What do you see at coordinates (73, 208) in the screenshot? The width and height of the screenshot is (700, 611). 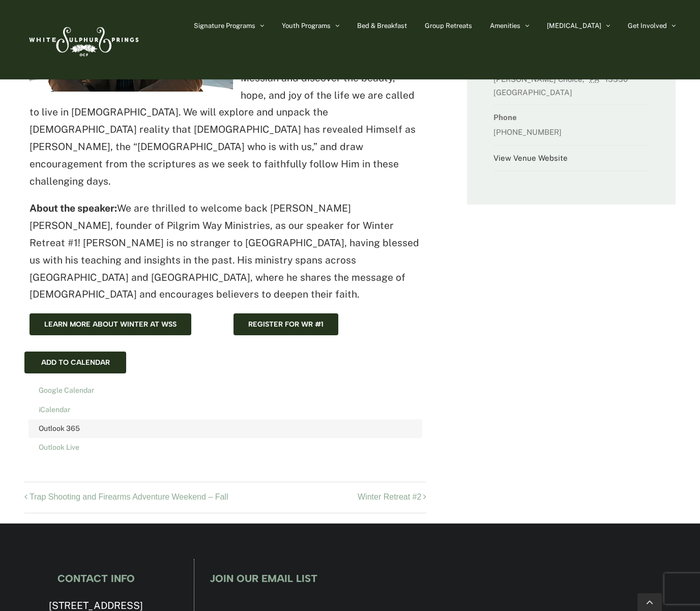 I see `b: About the speaker:` at bounding box center [73, 208].